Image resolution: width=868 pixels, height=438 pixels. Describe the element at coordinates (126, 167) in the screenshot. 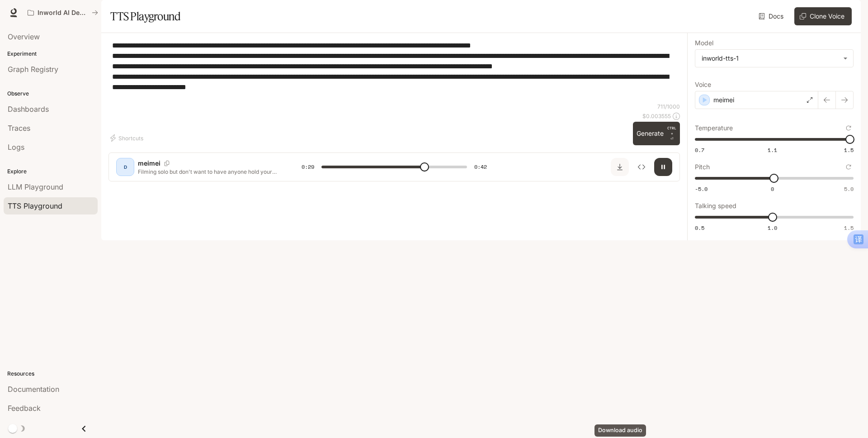

I see `div: D` at that location.